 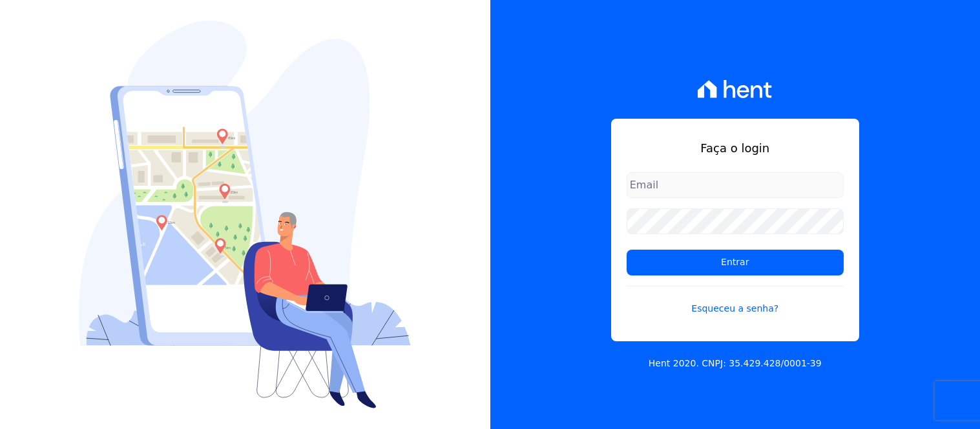 What do you see at coordinates (735, 301) in the screenshot?
I see `a: Esqueceu a senha?` at bounding box center [735, 301].